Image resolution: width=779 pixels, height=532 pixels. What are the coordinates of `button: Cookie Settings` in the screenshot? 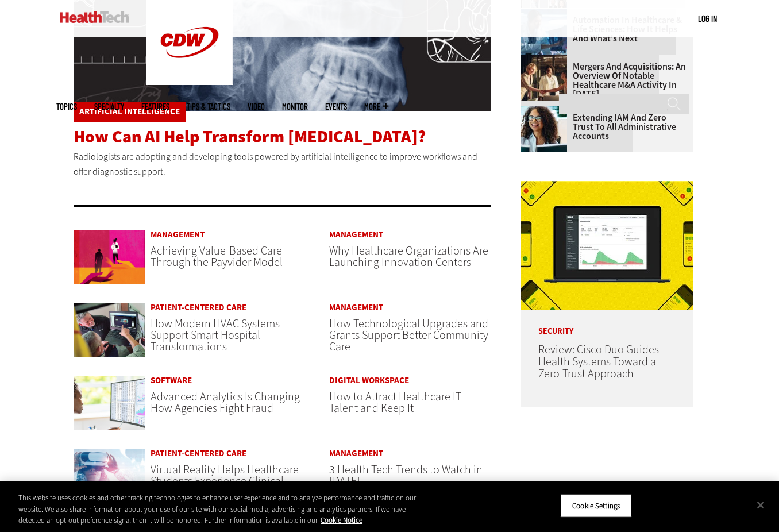 It's located at (596, 506).